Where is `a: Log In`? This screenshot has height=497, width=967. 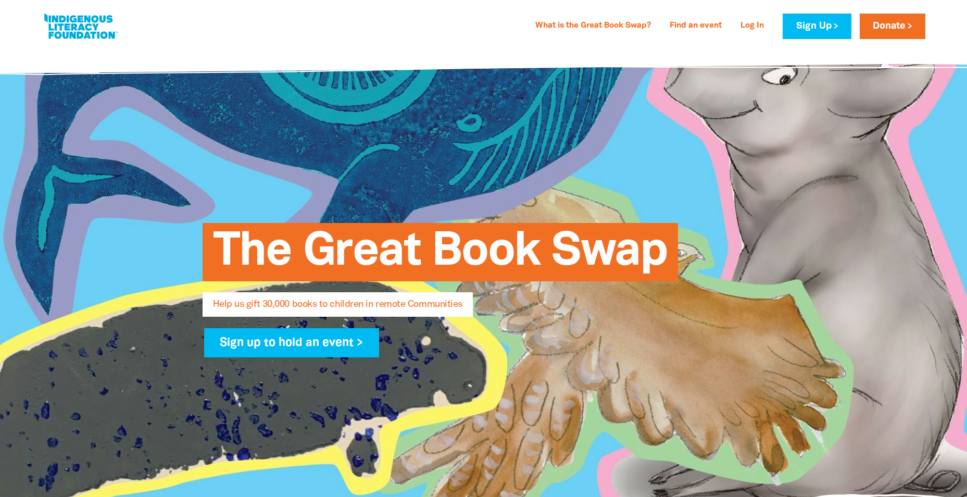 a: Log In is located at coordinates (752, 26).